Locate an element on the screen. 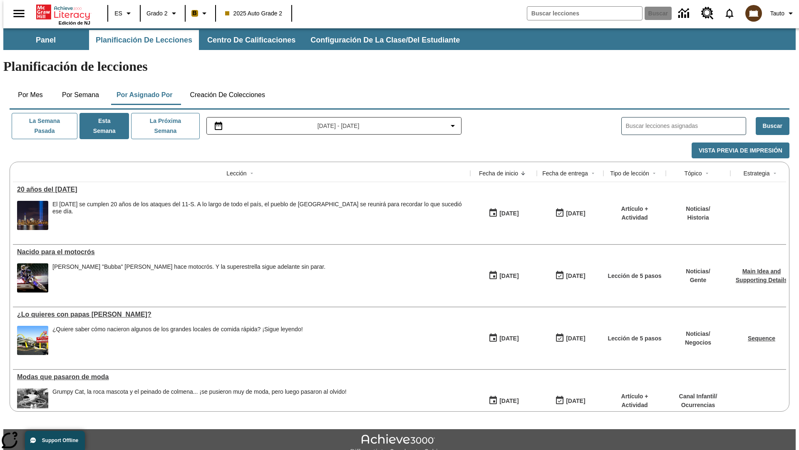  button: Creación de colecciones is located at coordinates (227, 95).